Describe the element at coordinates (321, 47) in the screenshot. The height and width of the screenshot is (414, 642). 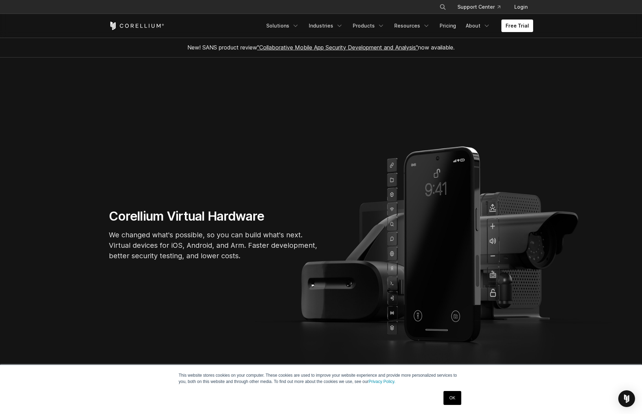
I see `span: New! SANS product review now available.` at that location.